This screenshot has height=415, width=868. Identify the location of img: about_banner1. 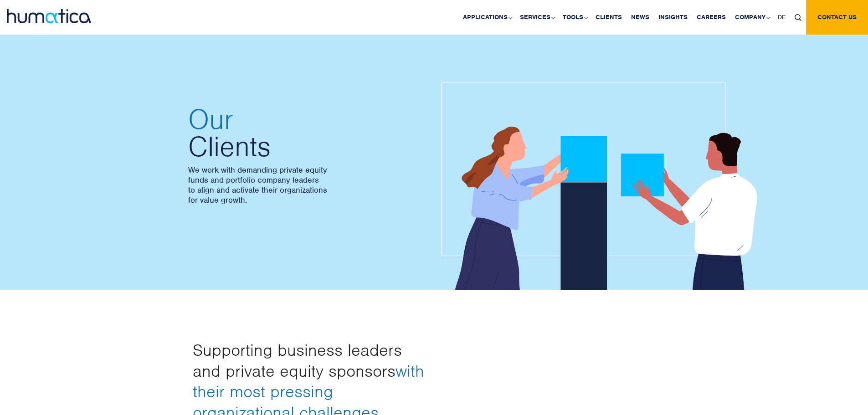
(605, 187).